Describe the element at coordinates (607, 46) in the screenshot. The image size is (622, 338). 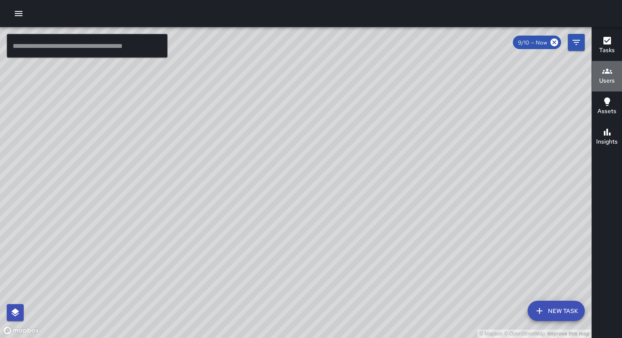
I see `button: Tasks` at that location.